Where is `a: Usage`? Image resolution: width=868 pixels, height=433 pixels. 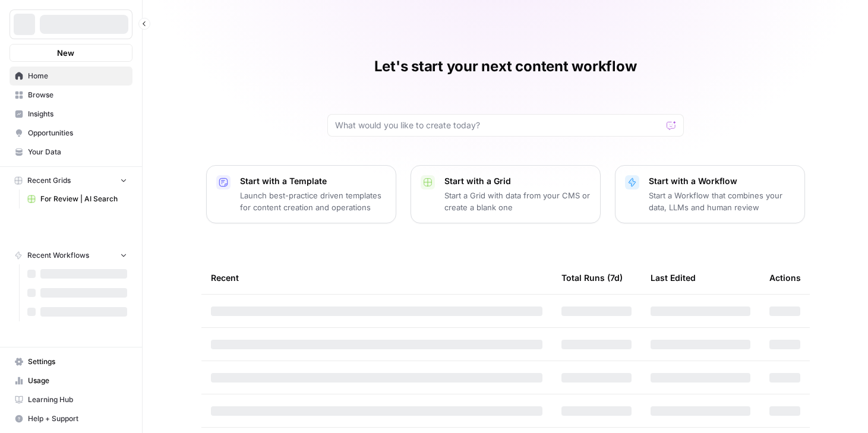
a: Usage is located at coordinates (70, 381).